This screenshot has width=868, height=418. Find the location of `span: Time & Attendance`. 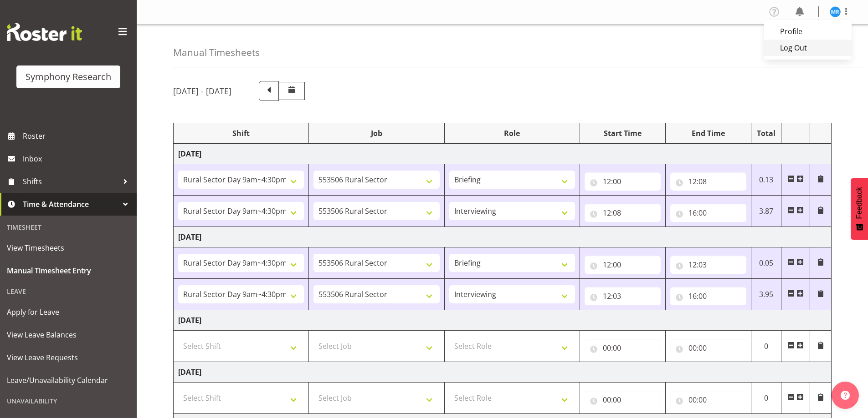

span: Time & Attendance is located at coordinates (70, 204).